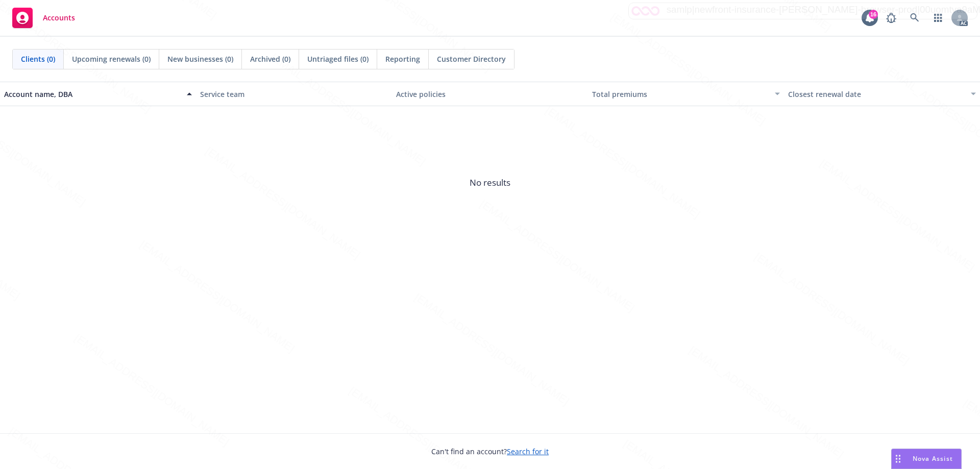 The width and height of the screenshot is (980, 469). Describe the element at coordinates (876, 94) in the screenshot. I see `div: Closest renewal date` at that location.